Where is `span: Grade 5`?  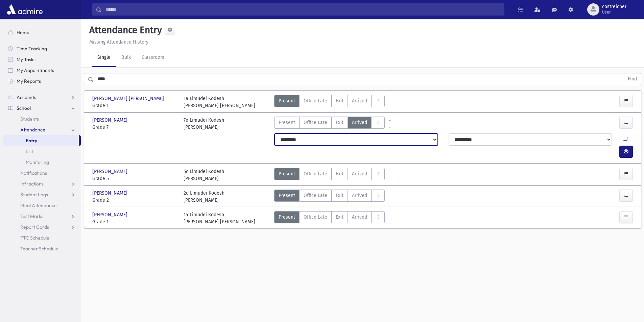
span: Grade 5 is located at coordinates (134, 178).